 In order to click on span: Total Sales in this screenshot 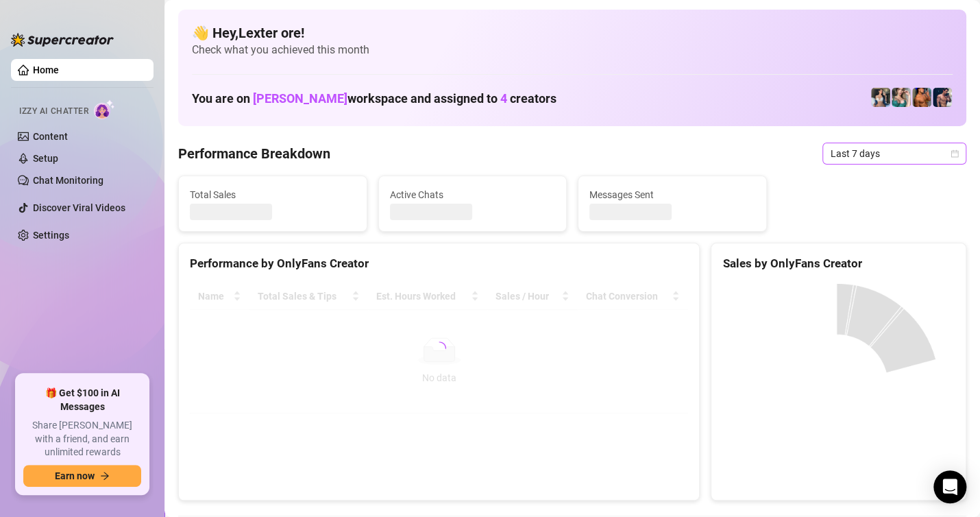, I will do `click(273, 194)`.